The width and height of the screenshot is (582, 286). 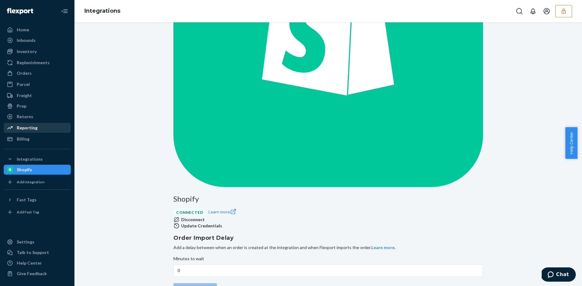 I want to click on button: Update Credentials, so click(x=198, y=226).